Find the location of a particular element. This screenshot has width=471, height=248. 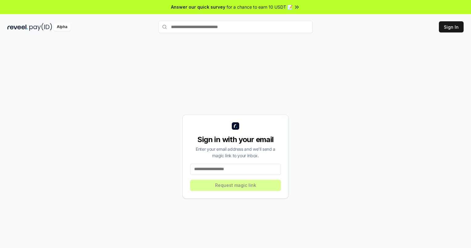

div: Sign in with your email is located at coordinates (235, 139).